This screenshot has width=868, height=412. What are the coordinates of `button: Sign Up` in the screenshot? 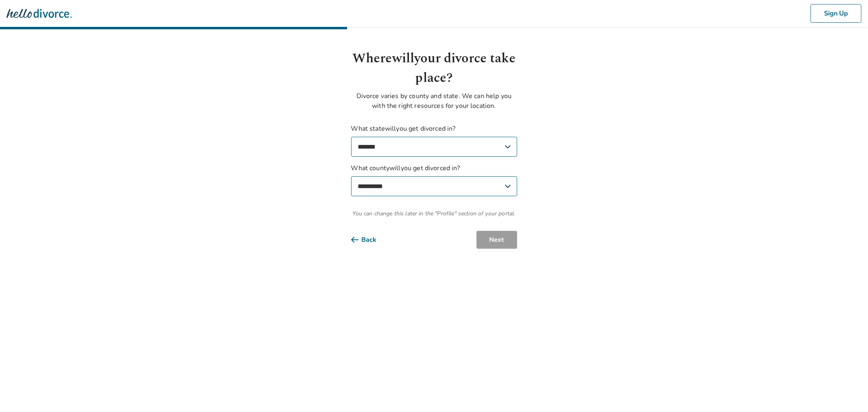 It's located at (836, 13).